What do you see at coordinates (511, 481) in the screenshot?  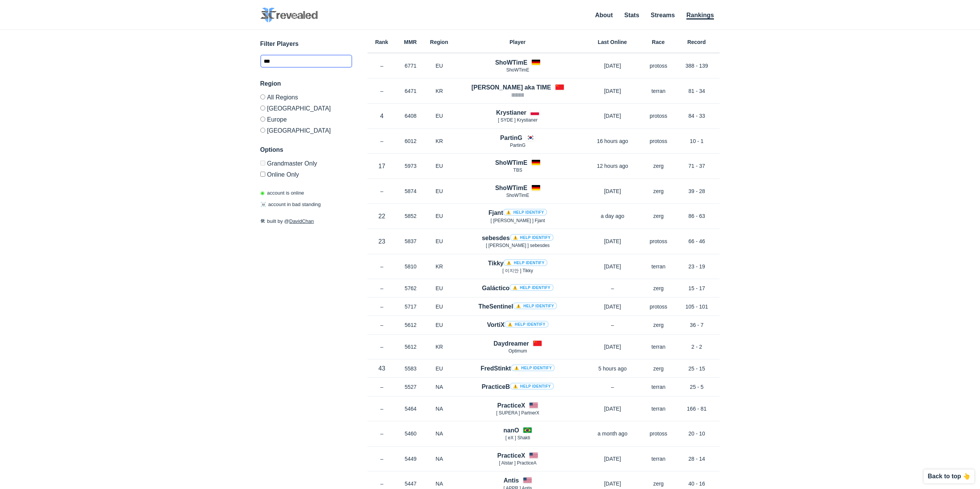 I see `h4: Antis` at bounding box center [511, 481].